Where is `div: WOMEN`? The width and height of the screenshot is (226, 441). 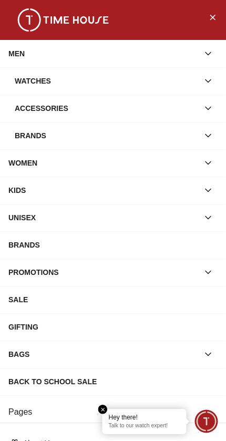 div: WOMEN is located at coordinates (104, 163).